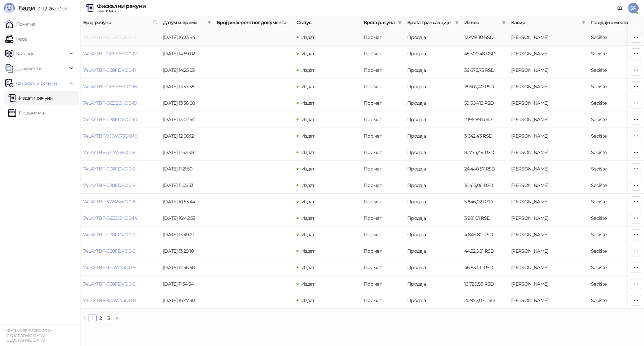 The width and height of the screenshot is (644, 346). Describe the element at coordinates (485, 235) in the screenshot. I see `td: 4.846,82 RSD` at that location.